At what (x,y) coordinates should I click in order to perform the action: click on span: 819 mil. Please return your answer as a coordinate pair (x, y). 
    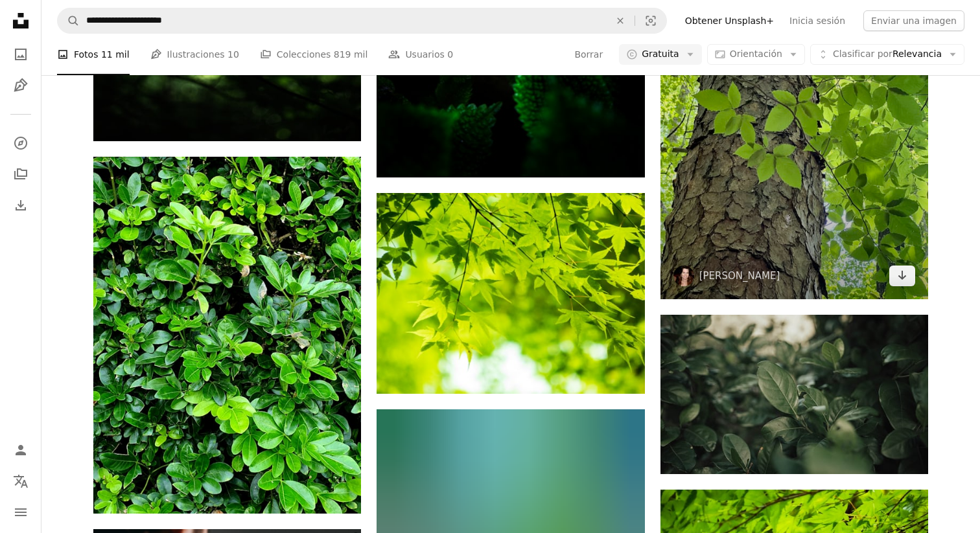
    Looking at the image, I should click on (351, 54).